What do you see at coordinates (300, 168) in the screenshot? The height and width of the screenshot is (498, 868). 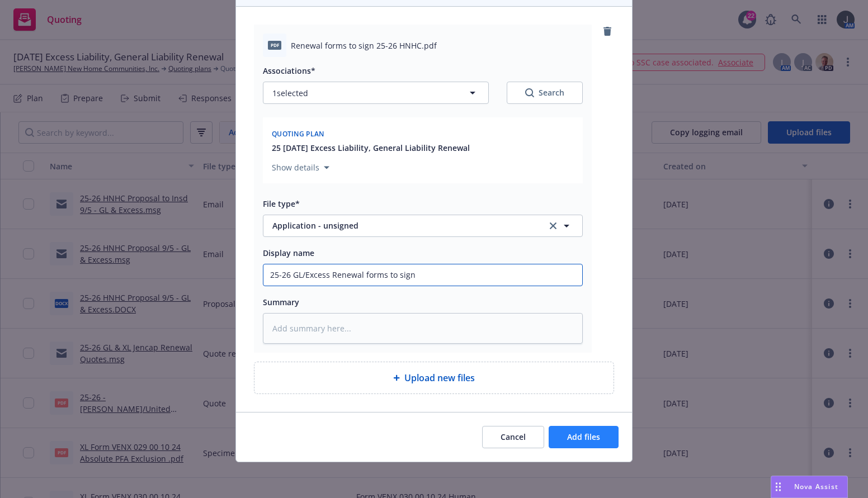 I see `button: Show details` at bounding box center [300, 168].